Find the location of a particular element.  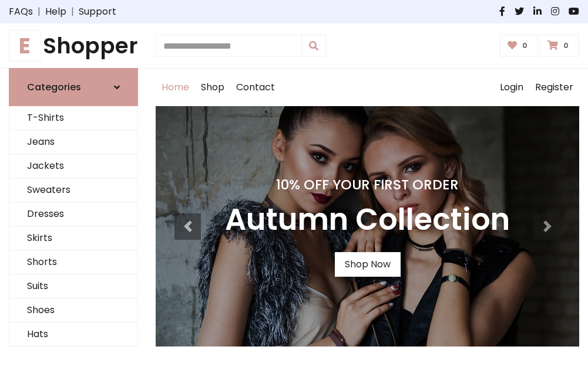

a: Shop Now is located at coordinates (368, 265).